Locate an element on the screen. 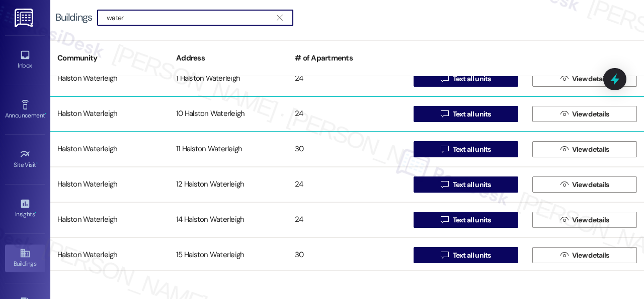 The image size is (644, 299). input: Search by building address is located at coordinates (189, 17).